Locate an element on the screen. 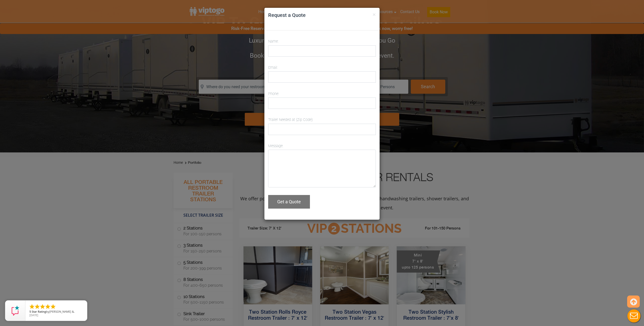  img: Review Rating is located at coordinates (16, 310).